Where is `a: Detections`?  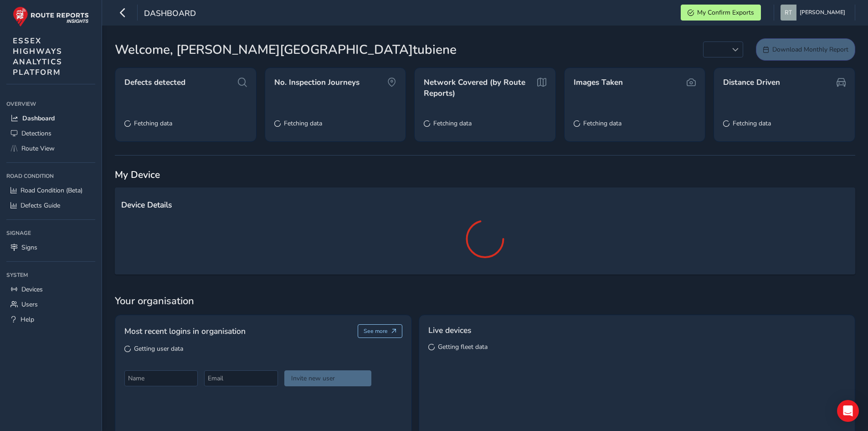 a: Detections is located at coordinates (50, 133).